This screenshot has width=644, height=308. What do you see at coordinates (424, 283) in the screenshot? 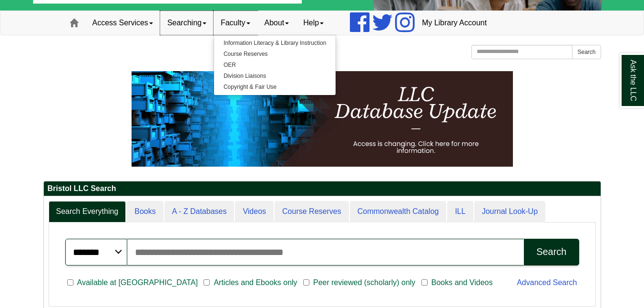
I see `input: Books and Videos` at bounding box center [424, 283].